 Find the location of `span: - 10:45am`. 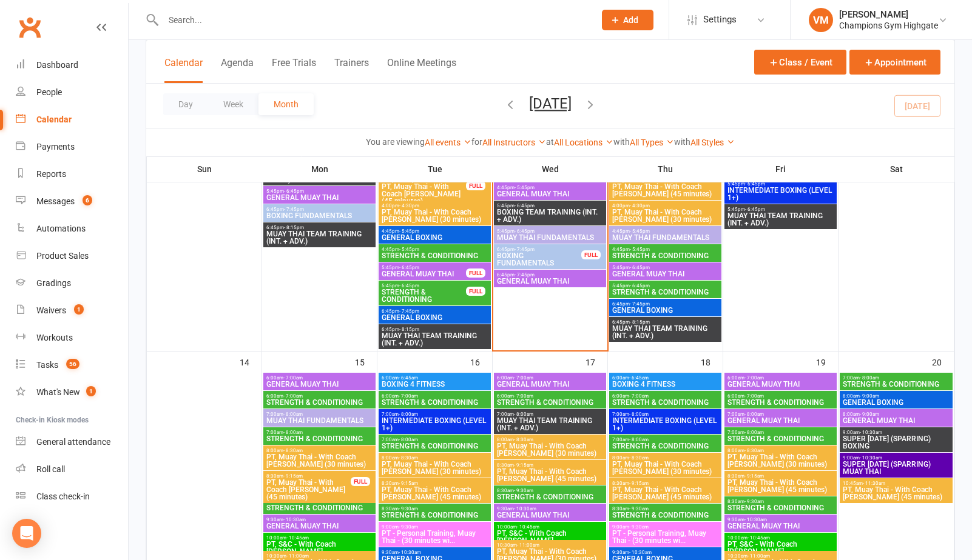

span: - 10:45am is located at coordinates (297, 538).